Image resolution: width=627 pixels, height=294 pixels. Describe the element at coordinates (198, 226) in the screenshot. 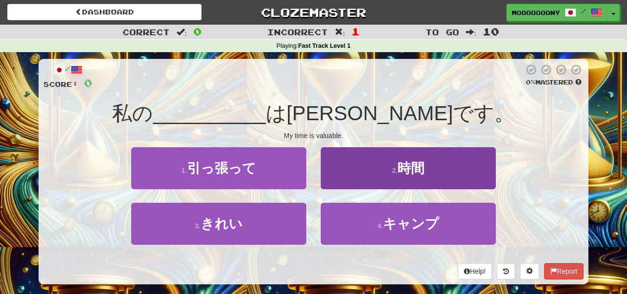

I see `small: 3 .` at that location.